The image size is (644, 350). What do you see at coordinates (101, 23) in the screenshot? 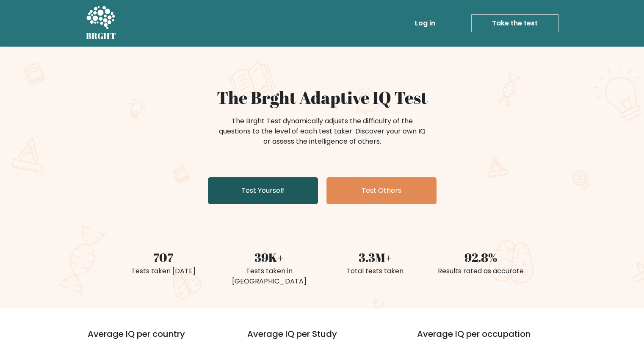
I see `a: BRGHT` at bounding box center [101, 23].